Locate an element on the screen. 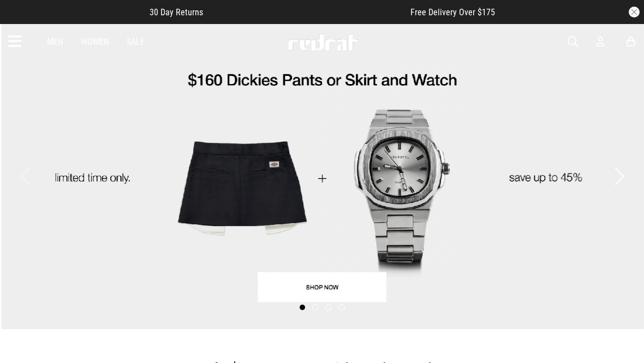  button: Previous slide is located at coordinates (24, 177).